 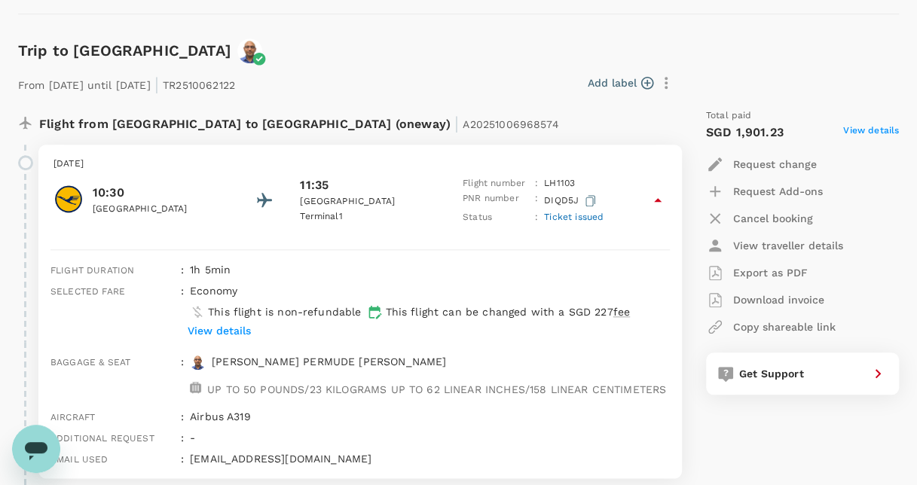 What do you see at coordinates (788, 246) in the screenshot?
I see `p: View traveller details` at bounding box center [788, 246].